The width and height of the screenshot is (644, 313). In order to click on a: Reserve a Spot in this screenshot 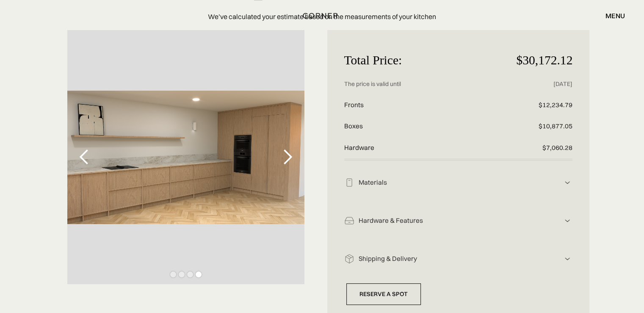, I will do `click(384, 294)`.